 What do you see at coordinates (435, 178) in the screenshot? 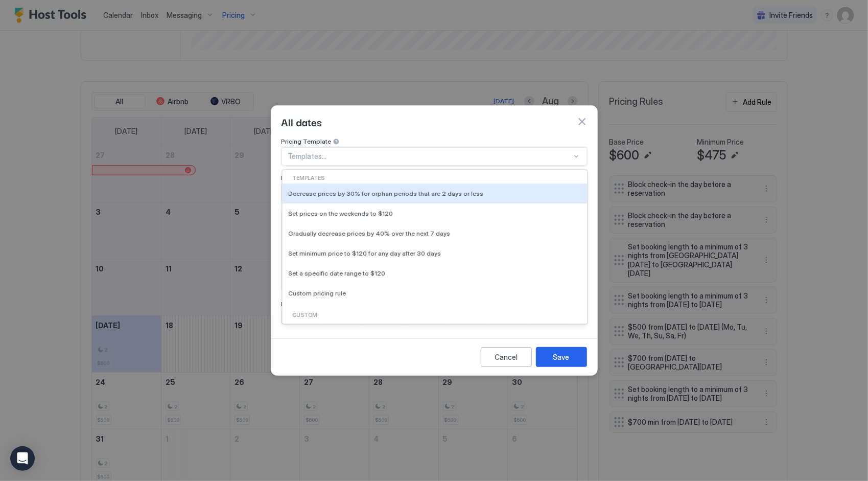
I see `div: Templates` at bounding box center [435, 178].